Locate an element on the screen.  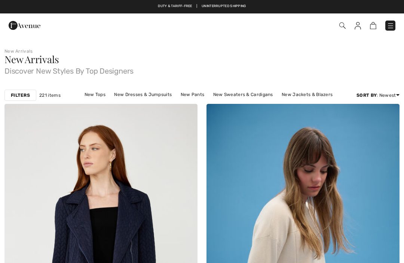
strong: Sort By is located at coordinates (366, 95).